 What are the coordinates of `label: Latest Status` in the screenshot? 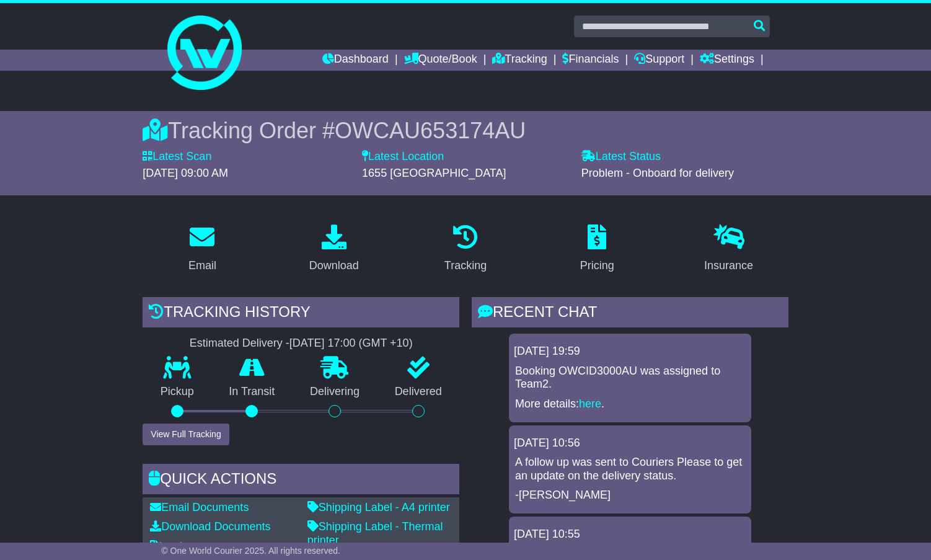 It's located at (621, 157).